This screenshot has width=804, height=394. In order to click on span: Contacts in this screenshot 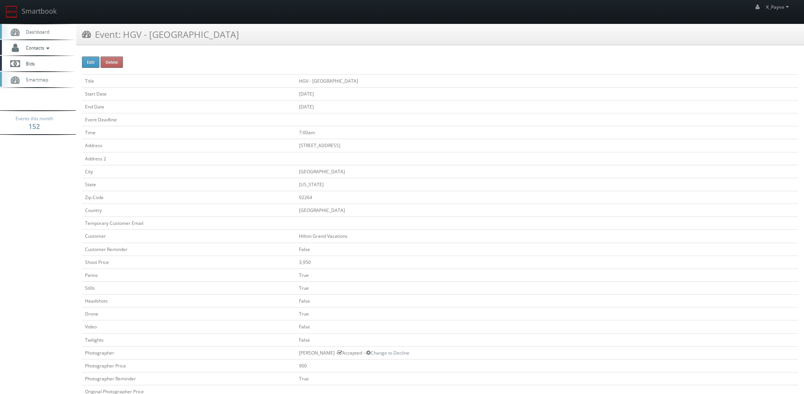, I will do `click(36, 47)`.